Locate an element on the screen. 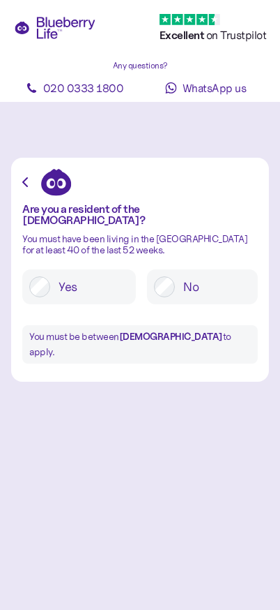 This screenshot has width=280, height=610. span: on Trustpilot is located at coordinates (236, 35).